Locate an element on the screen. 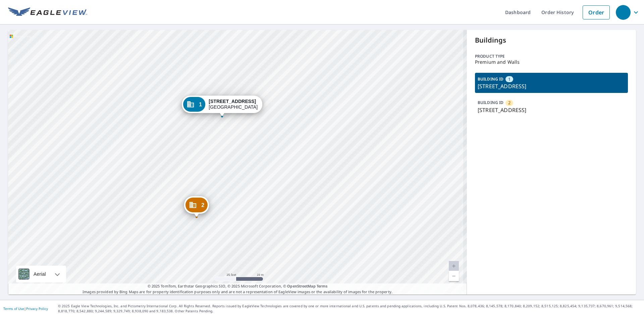  div: Dropped pin, building 2, Commercial property, 2219 Glendale Blvd Los Angeles, CA 90039 is located at coordinates (197, 207).